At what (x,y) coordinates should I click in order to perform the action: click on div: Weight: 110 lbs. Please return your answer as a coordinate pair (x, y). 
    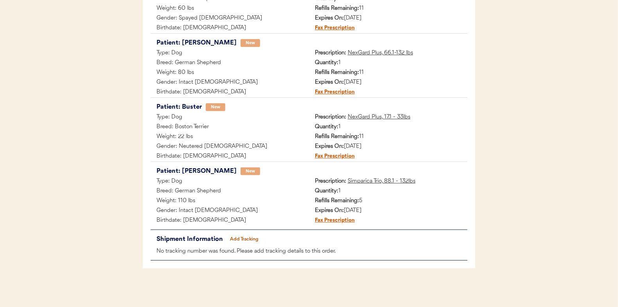
    Looking at the image, I should click on (230, 201).